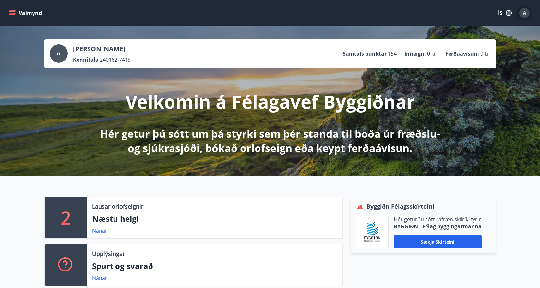 This screenshot has width=540, height=288. Describe the element at coordinates (438, 242) in the screenshot. I see `button: Sækja skírteini` at that location.